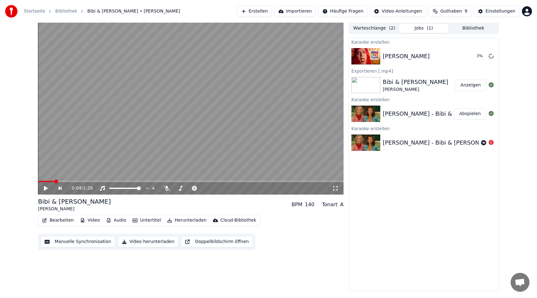 The image size is (537, 298). Describe the element at coordinates (309, 204) in the screenshot. I see `div: 140` at that location.